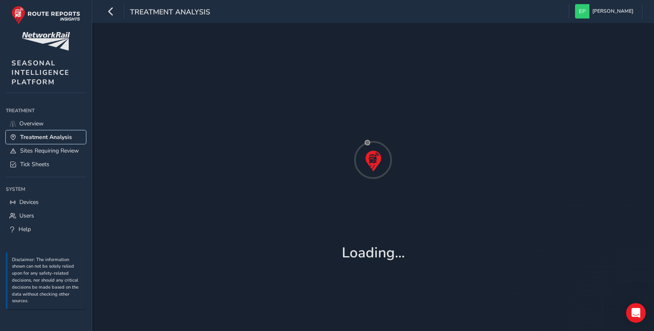 The image size is (654, 331). I want to click on img: customer logo, so click(46, 41).